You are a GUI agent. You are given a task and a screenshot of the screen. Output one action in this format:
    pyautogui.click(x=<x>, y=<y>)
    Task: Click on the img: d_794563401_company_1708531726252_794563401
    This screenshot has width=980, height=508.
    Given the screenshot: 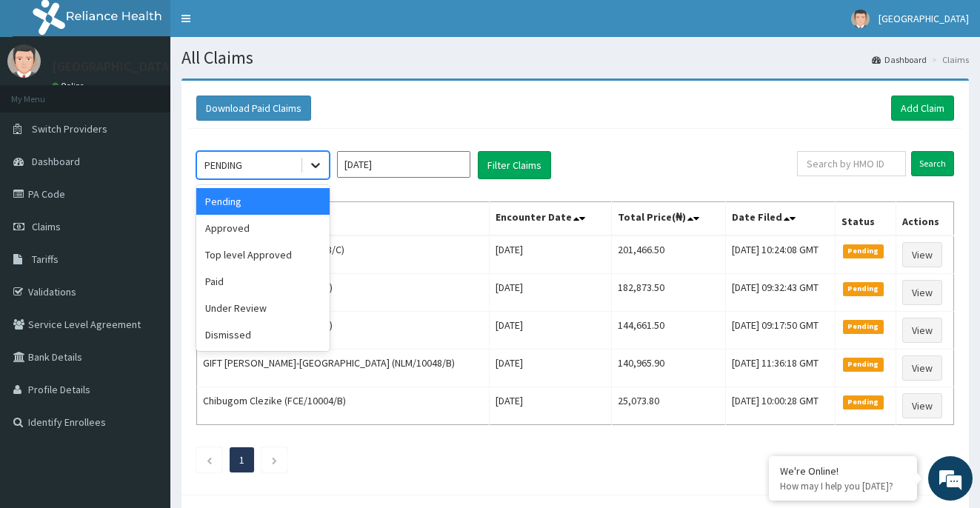 What is the action you would take?
    pyautogui.click(x=43, y=93)
    